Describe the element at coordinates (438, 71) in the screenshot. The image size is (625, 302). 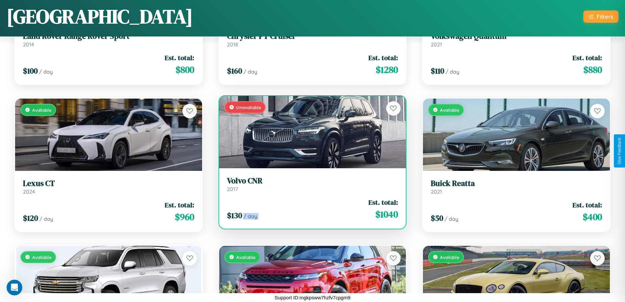
I see `span: $ 110` at that location.